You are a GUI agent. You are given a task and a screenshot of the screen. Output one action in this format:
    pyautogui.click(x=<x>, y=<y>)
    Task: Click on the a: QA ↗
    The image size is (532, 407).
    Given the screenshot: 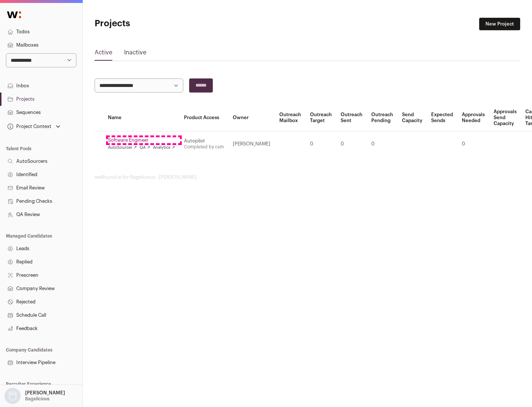 What is the action you would take?
    pyautogui.click(x=145, y=148)
    